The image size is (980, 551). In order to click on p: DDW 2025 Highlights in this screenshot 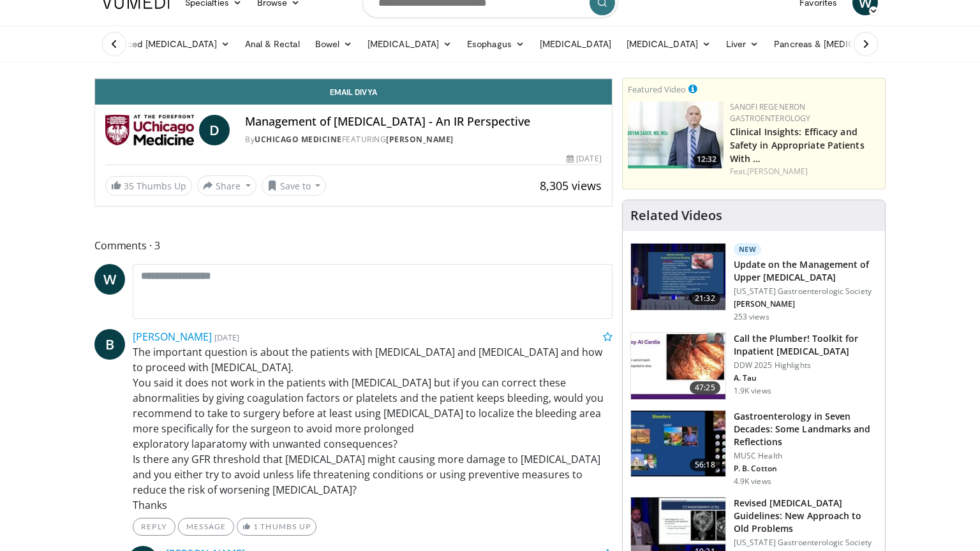, I will do `click(805, 366)`.